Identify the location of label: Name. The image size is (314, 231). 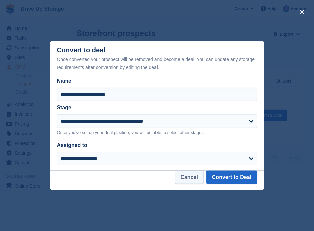
(157, 81).